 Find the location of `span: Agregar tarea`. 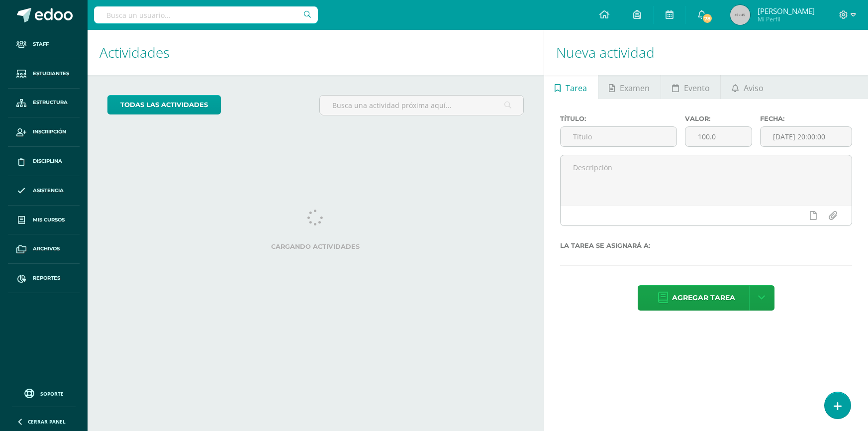

span: Agregar tarea is located at coordinates (703, 297).